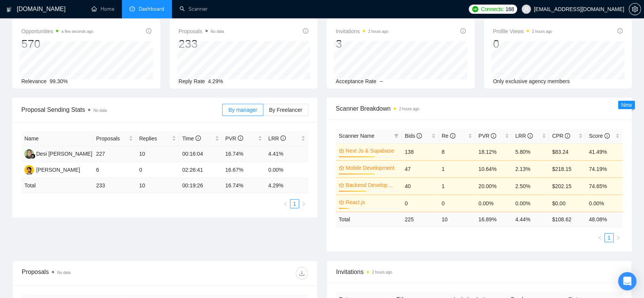 This screenshot has height=298, width=644. What do you see at coordinates (448, 136) in the screenshot?
I see `span: Re` at bounding box center [448, 136].